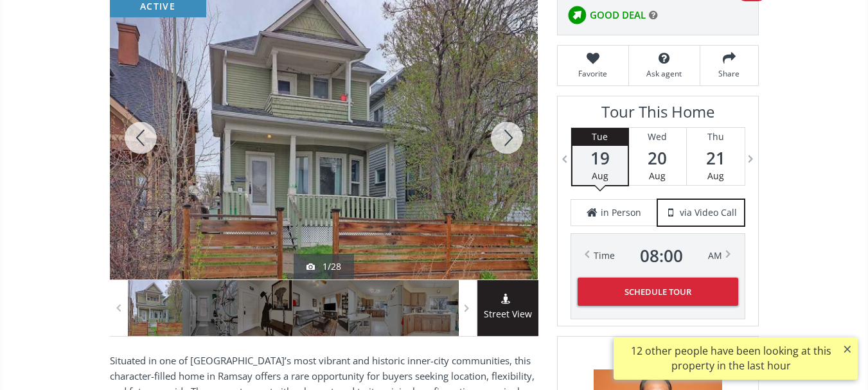 This screenshot has height=390, width=868. Describe the element at coordinates (657, 158) in the screenshot. I see `span: 20` at that location.